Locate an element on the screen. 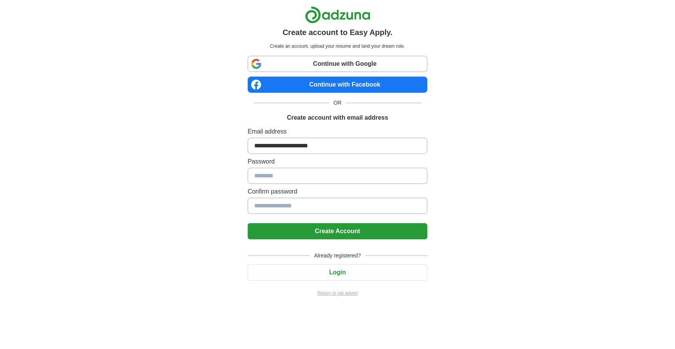 This screenshot has height=349, width=675. a: Return to job advert is located at coordinates (338, 293).